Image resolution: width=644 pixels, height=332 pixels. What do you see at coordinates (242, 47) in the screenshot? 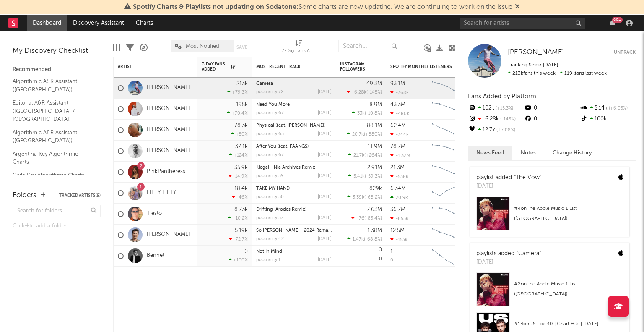
I see `button: Save` at bounding box center [242, 47].